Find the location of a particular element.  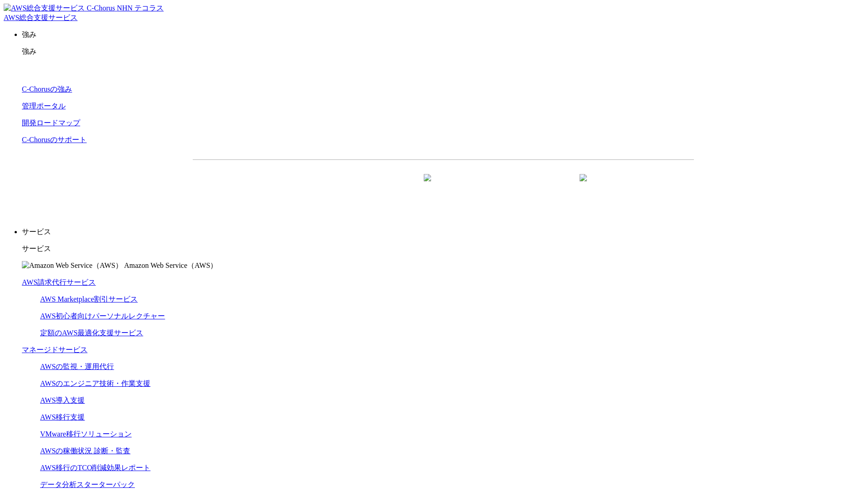

a: 開発ロードマップ is located at coordinates (51, 123).